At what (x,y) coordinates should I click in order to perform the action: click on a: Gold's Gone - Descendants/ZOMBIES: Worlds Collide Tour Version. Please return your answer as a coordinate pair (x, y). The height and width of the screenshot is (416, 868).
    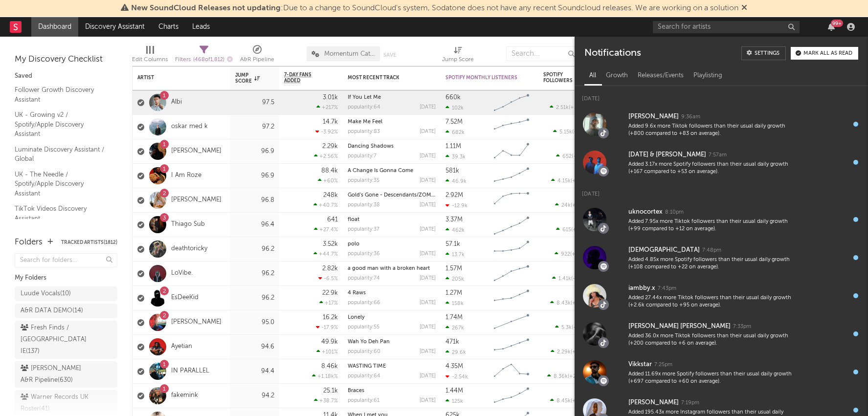
    Looking at the image, I should click on (432, 195).